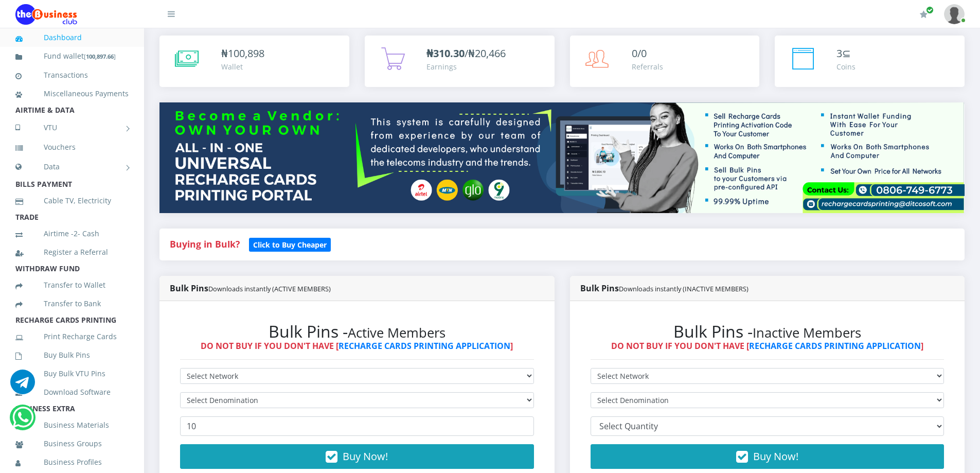 The width and height of the screenshot is (980, 473). What do you see at coordinates (72, 392) in the screenshot?
I see `a: Download Software` at bounding box center [72, 392].